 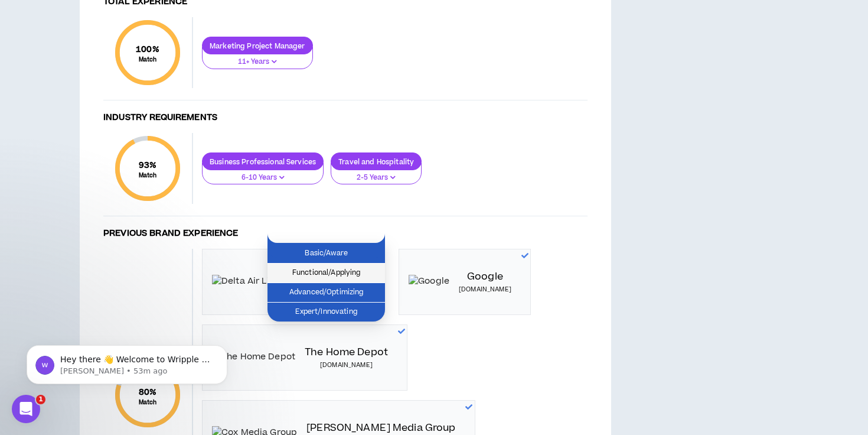 I want to click on p: Google, so click(x=484, y=277).